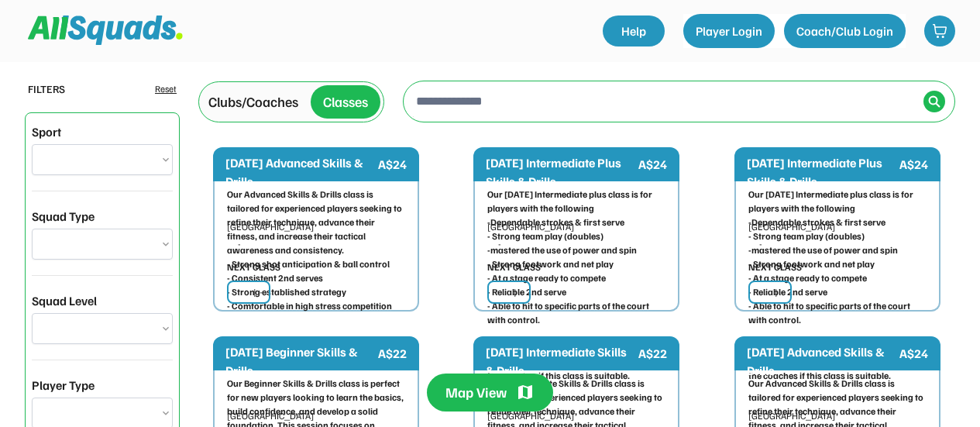 The width and height of the screenshot is (980, 427). What do you see at coordinates (316, 250) in the screenshot?
I see `div: Our Advanced Skills & Drills class is tailored for experienced players seeking to refine their te...` at bounding box center [316, 250].